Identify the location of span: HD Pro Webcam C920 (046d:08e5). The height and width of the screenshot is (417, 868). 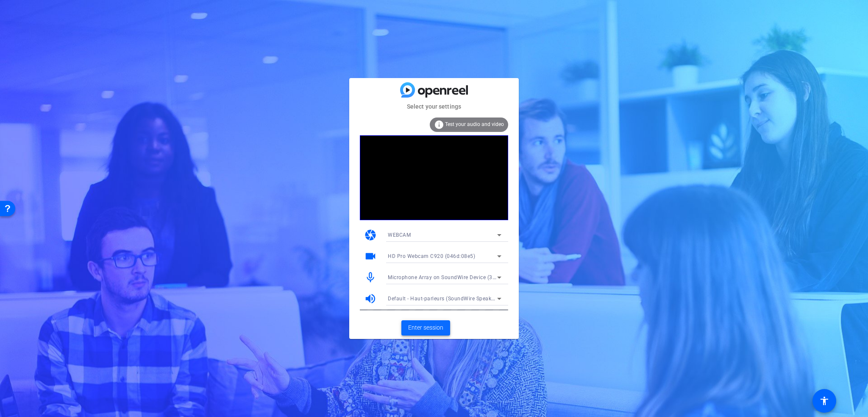
(431, 256).